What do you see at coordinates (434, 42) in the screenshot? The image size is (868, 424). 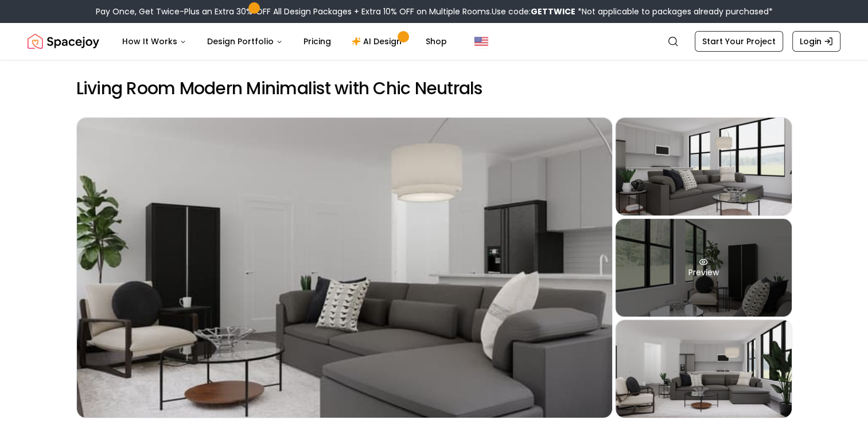 I see `nav: Global` at bounding box center [434, 42].